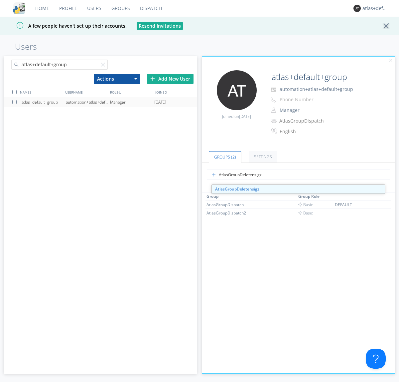  Describe the element at coordinates (237, 189) in the screenshot. I see `strong: AtlasGroupDeletensigz` at that location.